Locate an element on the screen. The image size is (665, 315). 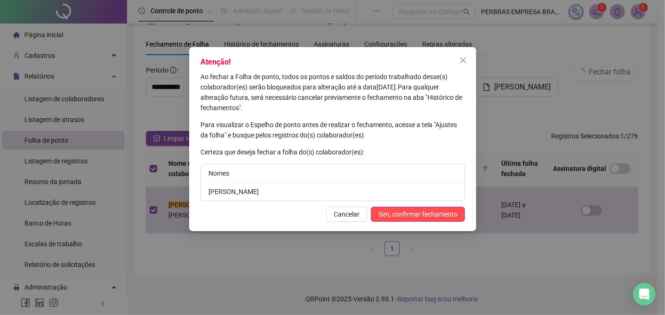
span: close is located at coordinates (463, 60).